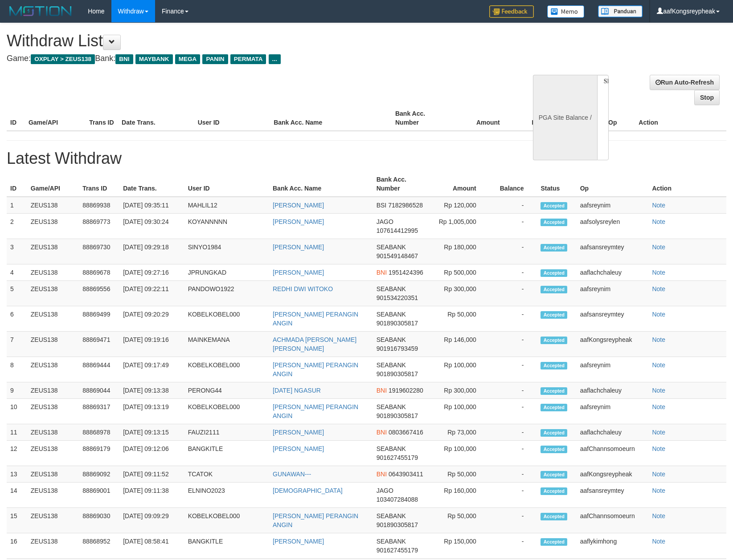  What do you see at coordinates (16, 118) in the screenshot?
I see `th: ID` at bounding box center [16, 118].